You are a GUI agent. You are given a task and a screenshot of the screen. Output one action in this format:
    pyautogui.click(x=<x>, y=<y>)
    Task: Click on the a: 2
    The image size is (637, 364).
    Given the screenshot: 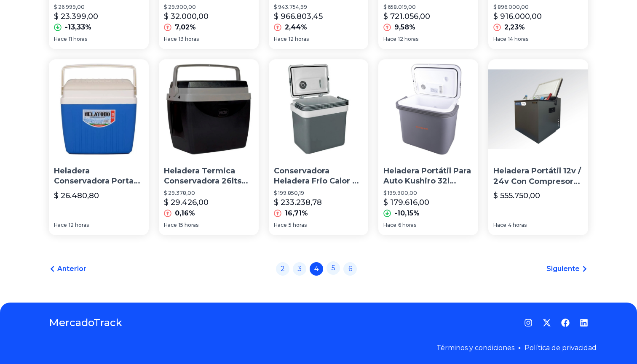 What is the action you would take?
    pyautogui.click(x=283, y=269)
    